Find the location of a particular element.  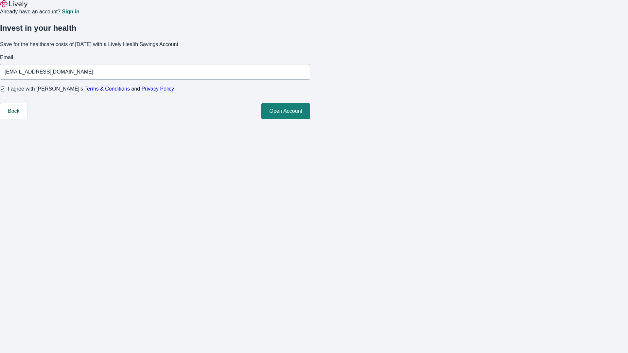

a: Privacy Policy is located at coordinates (158, 89).